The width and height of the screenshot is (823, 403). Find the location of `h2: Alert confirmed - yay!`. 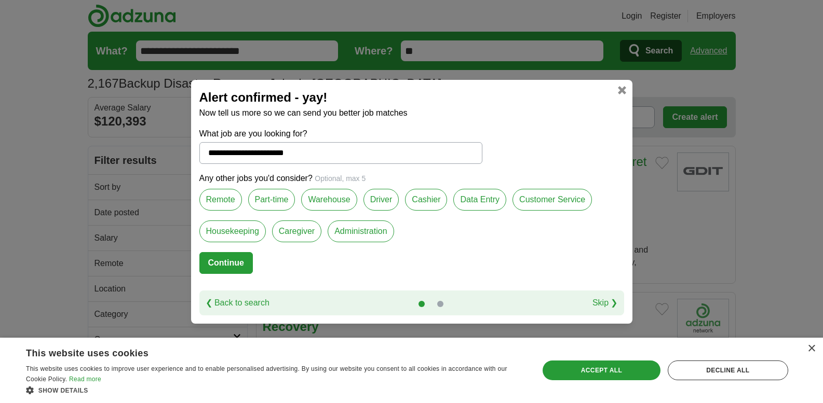

h2: Alert confirmed - yay! is located at coordinates (412, 98).